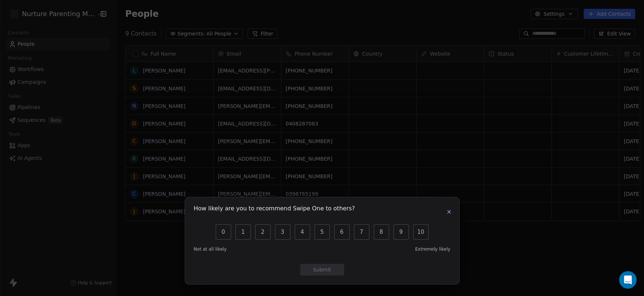  Describe the element at coordinates (302, 232) in the screenshot. I see `button: 4` at that location.